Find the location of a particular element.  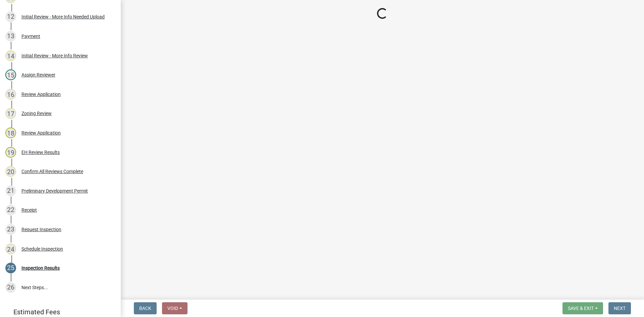

div: 14 is located at coordinates (11, 56).